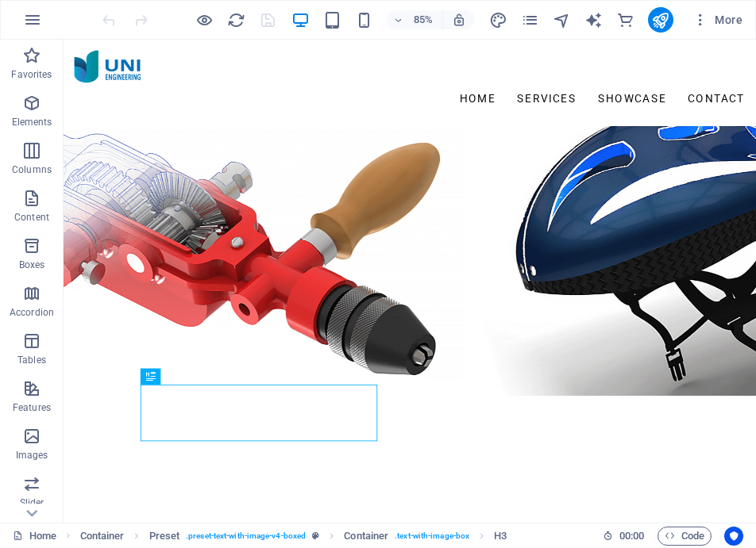  Describe the element at coordinates (31, 265) in the screenshot. I see `p: Boxes` at that location.